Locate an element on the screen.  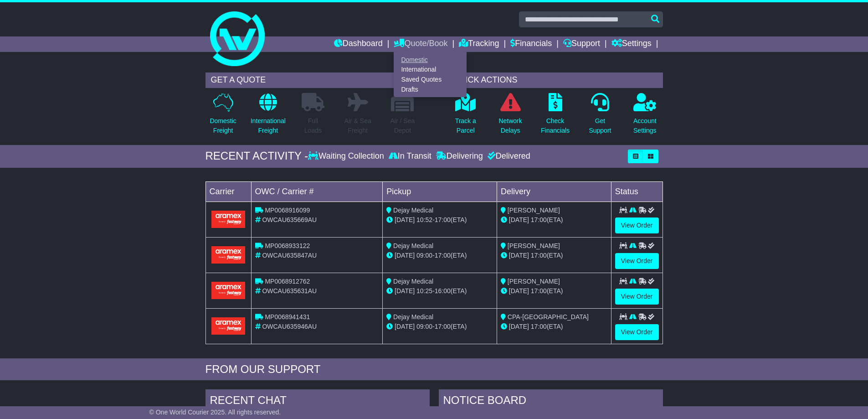
span: MP0068912762 is located at coordinates (287, 281).